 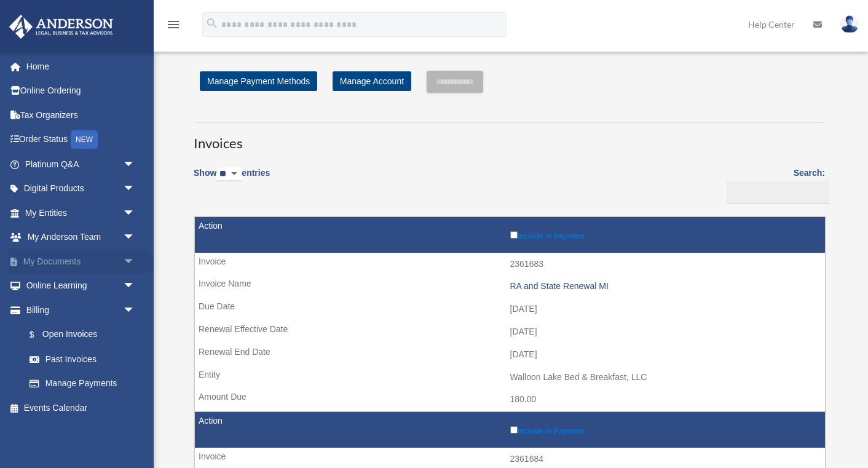 What do you see at coordinates (509, 377) in the screenshot?
I see `td: Walloon Lake Bed & Breakfast, LLC` at bounding box center [509, 377].